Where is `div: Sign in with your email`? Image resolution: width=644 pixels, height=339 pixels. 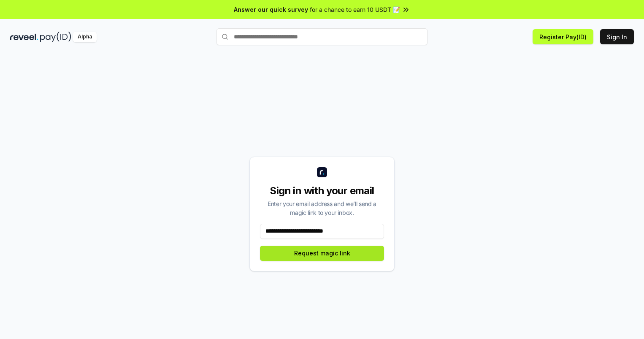
div: Sign in with your email is located at coordinates (322, 191).